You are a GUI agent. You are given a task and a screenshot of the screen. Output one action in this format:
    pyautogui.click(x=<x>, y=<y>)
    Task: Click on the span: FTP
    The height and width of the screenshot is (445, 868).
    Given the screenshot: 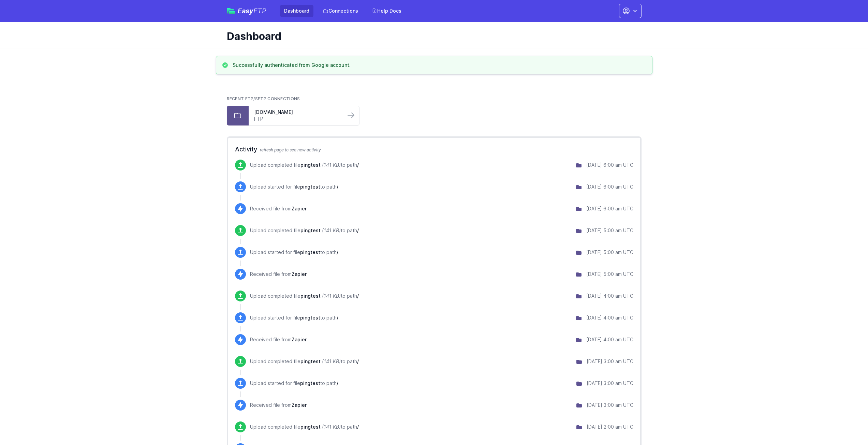 What is the action you would take?
    pyautogui.click(x=260, y=11)
    